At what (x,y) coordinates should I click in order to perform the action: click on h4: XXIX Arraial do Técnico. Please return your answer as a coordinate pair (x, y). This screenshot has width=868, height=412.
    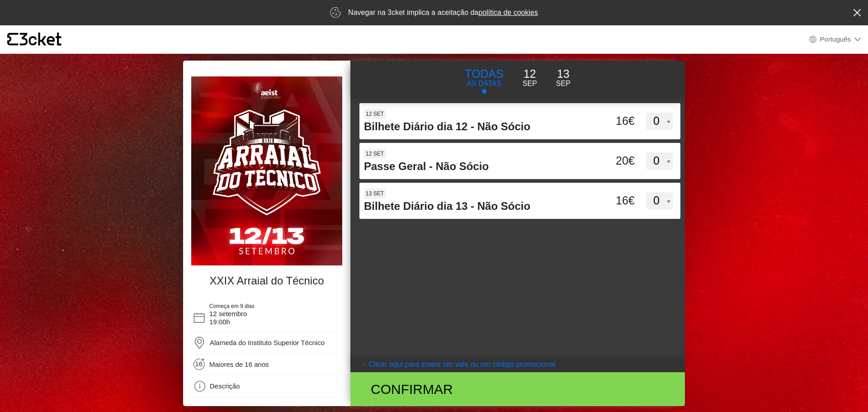
    Looking at the image, I should click on (267, 281).